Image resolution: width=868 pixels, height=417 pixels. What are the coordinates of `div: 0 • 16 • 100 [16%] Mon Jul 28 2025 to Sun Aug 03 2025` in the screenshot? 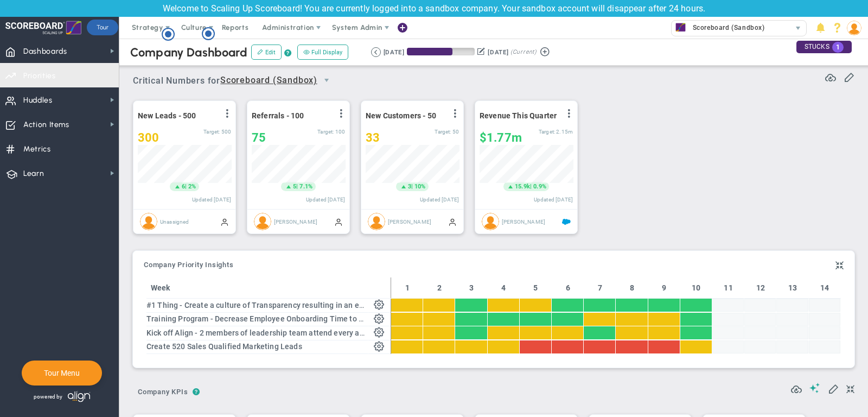 It's located at (471, 333).